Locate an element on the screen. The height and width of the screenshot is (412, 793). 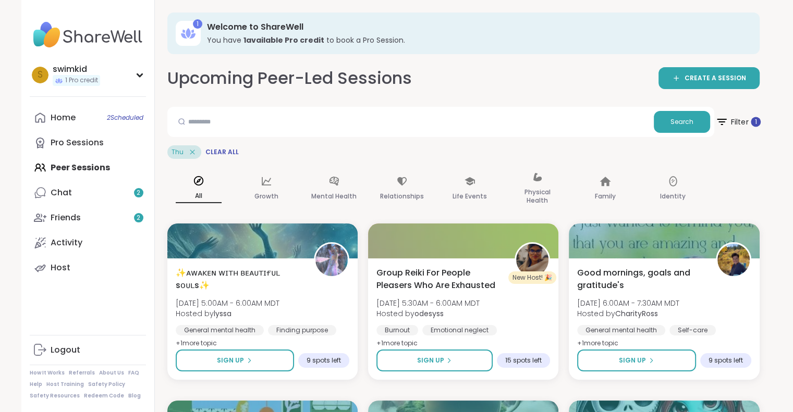
img: odesyss is located at coordinates (532, 260).